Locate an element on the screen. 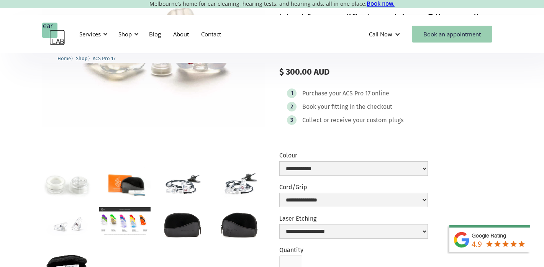  label: Colour is located at coordinates (354, 155).